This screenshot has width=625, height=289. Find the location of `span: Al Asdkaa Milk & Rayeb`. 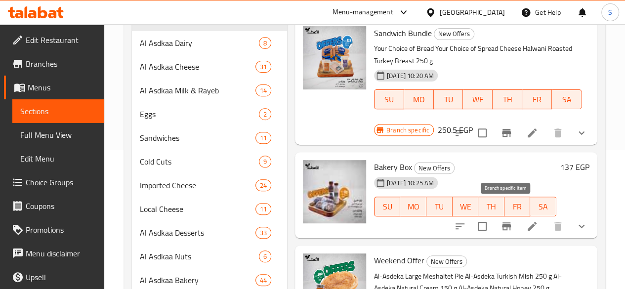

span: Al Asdkaa Milk & Rayeb is located at coordinates (198, 90).